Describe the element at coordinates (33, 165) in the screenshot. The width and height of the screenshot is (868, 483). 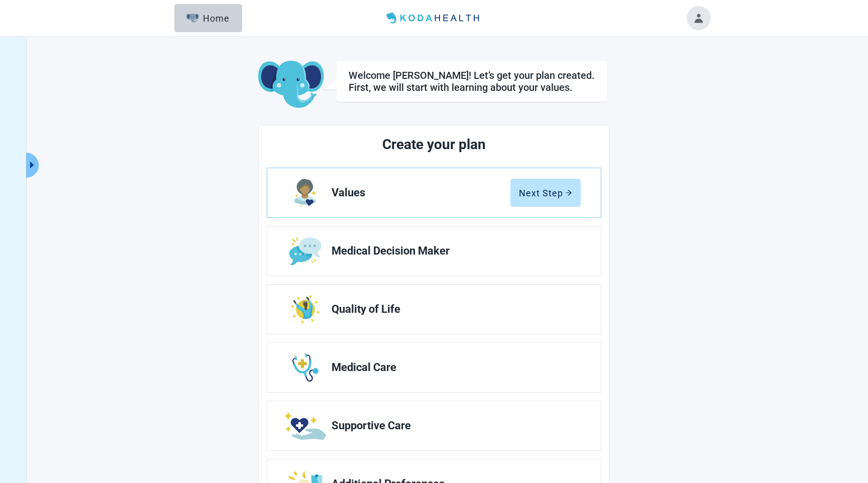
I see `button: Expand menu` at that location.